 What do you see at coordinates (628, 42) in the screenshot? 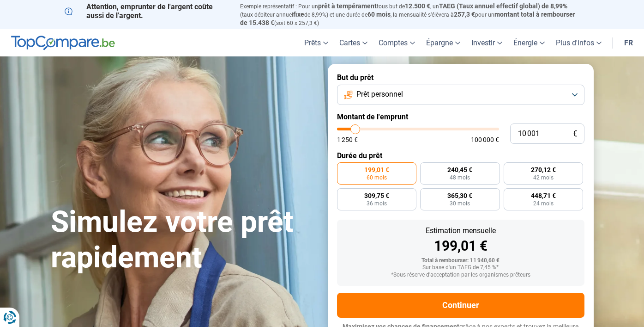
I see `a: fr` at bounding box center [628, 42].